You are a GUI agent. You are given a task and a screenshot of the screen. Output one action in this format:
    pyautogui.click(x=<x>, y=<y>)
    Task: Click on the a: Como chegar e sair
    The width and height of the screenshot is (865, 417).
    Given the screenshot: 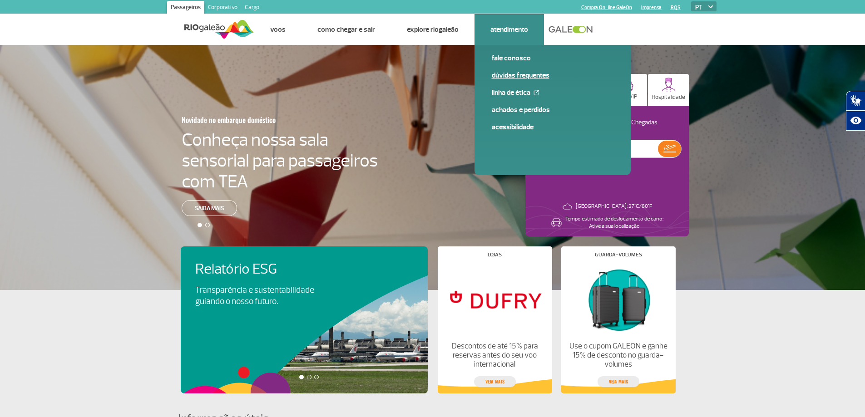 What is the action you would take?
    pyautogui.click(x=346, y=30)
    